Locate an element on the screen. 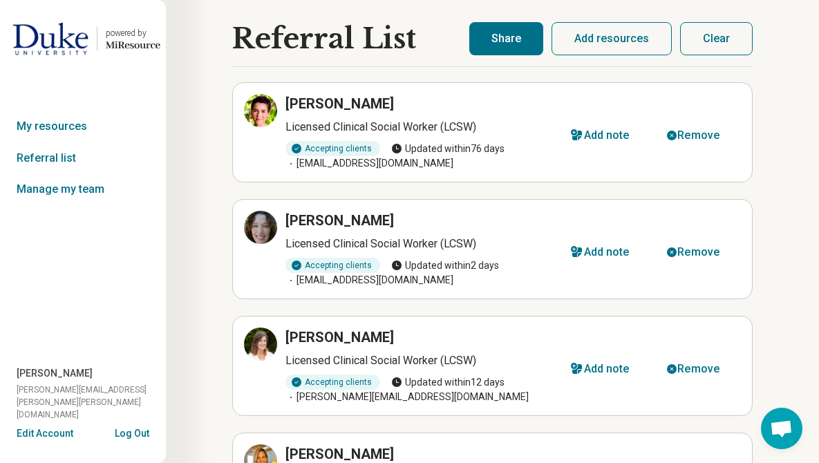  button: Log Out is located at coordinates (132, 432).